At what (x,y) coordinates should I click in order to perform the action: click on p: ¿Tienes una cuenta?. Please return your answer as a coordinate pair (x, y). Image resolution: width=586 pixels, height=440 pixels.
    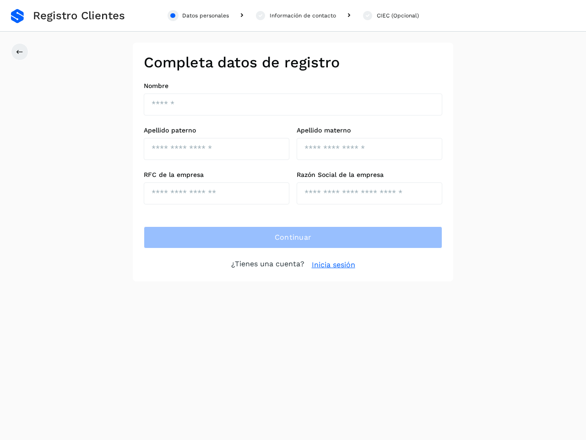
    Looking at the image, I should click on (268, 265).